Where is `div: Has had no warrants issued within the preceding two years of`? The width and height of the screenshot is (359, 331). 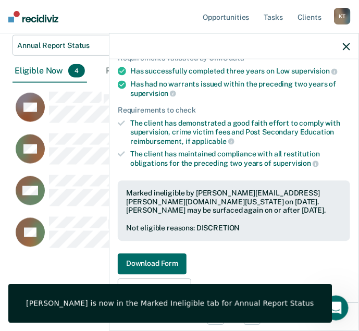 div: Has had no warrants issued within the preceding two years of is located at coordinates (240, 89).